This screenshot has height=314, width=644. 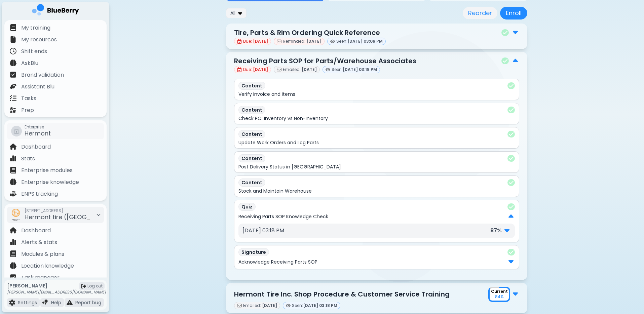 I want to click on p: Task manager, so click(x=40, y=278).